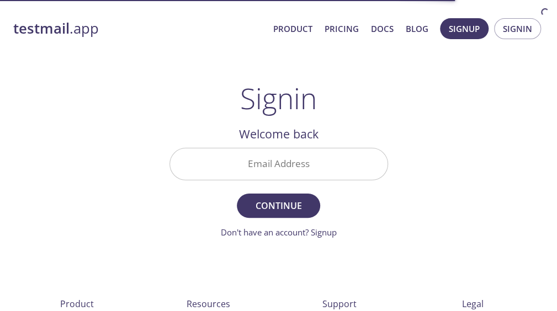 The image size is (557, 311). I want to click on span: Resources, so click(208, 304).